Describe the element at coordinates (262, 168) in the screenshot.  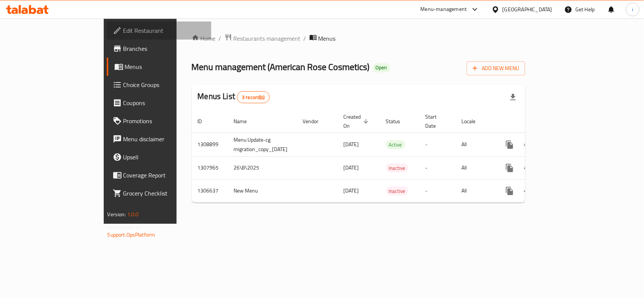
I see `td: 26\8\2025` at that location.